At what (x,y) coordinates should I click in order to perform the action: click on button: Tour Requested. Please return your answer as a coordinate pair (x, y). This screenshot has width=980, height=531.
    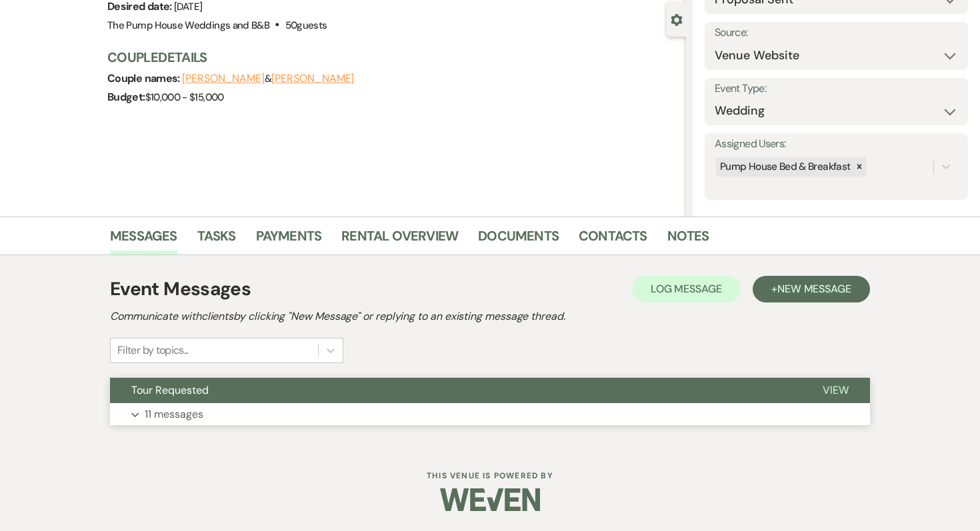
    Looking at the image, I should click on (455, 391).